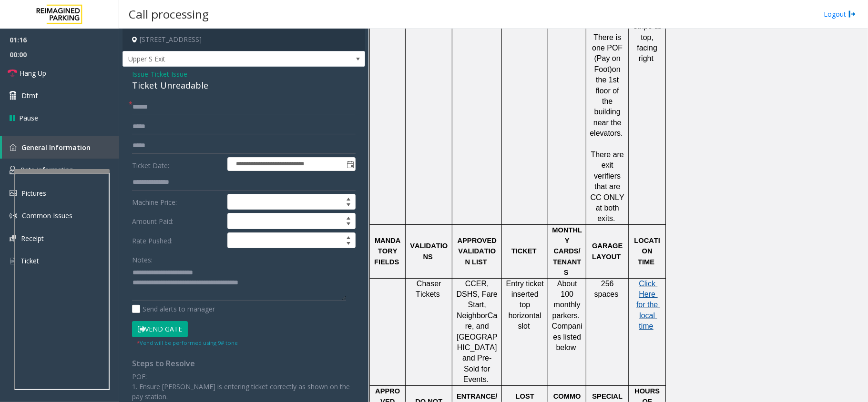 This screenshot has width=868, height=402. I want to click on small: Vend will be performed using 9# tone, so click(188, 342).